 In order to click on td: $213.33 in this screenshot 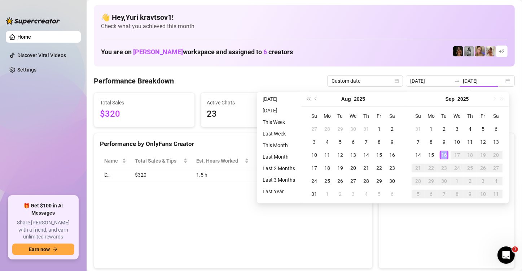, I will do `click(276, 175)`.